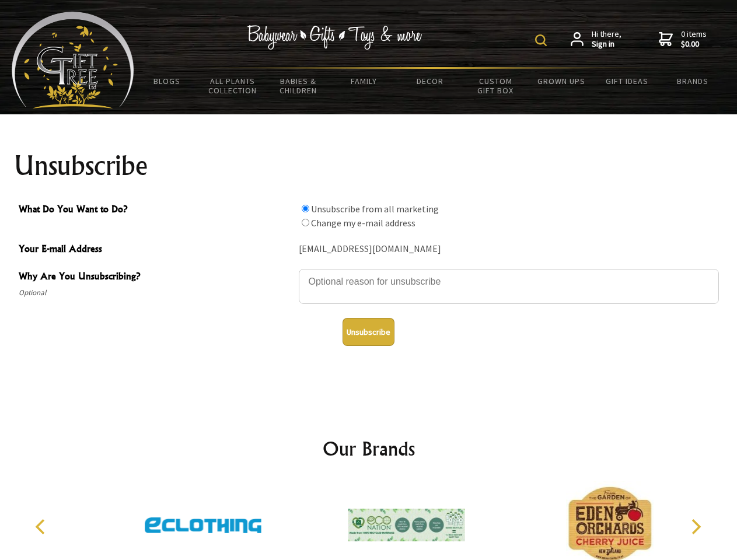 Image resolution: width=737 pixels, height=560 pixels. I want to click on label: Change my e-mail address, so click(363, 223).